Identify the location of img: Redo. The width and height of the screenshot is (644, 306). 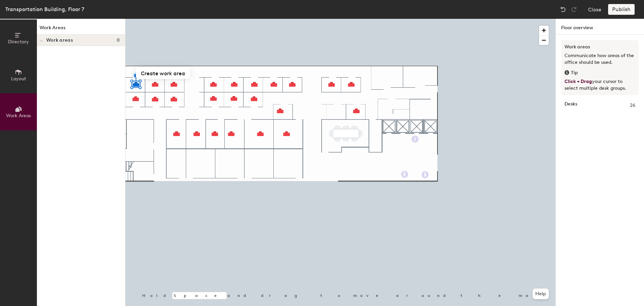
(573, 10).